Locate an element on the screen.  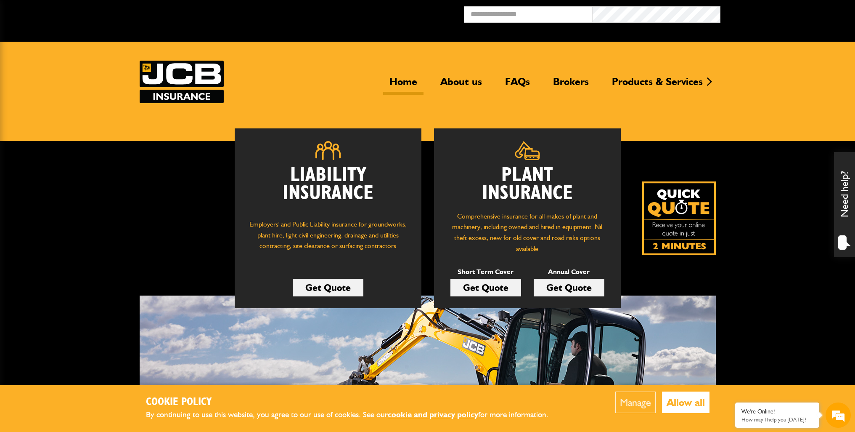
h2: Cookie Policy is located at coordinates (354, 402).